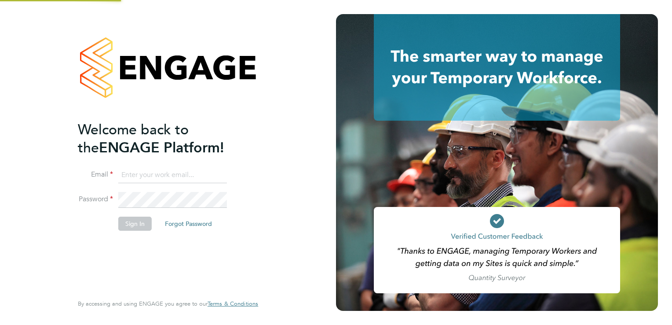 The image size is (672, 325). Describe the element at coordinates (95, 174) in the screenshot. I see `label: Email` at that location.